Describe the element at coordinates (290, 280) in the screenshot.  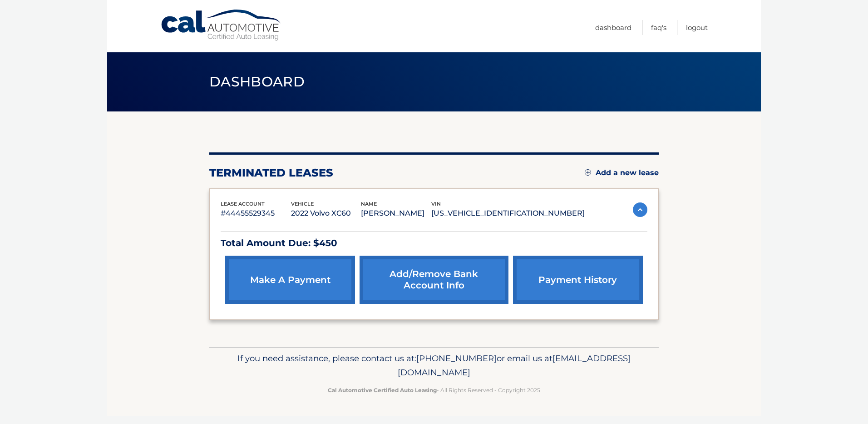
I see `a: make a payment` at that location.